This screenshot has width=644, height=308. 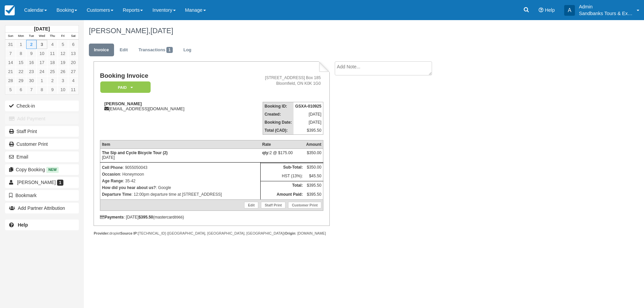 I want to click on a: 28, so click(x=11, y=81).